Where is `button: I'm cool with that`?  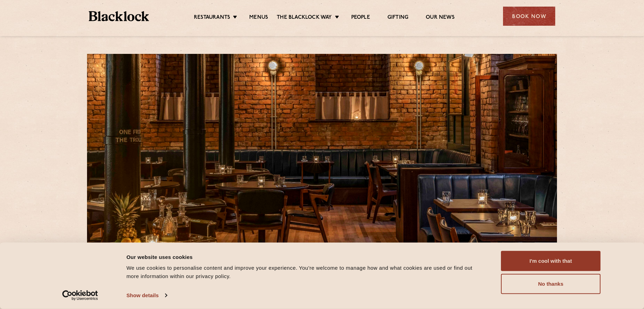
button: I'm cool with that is located at coordinates (551, 261).